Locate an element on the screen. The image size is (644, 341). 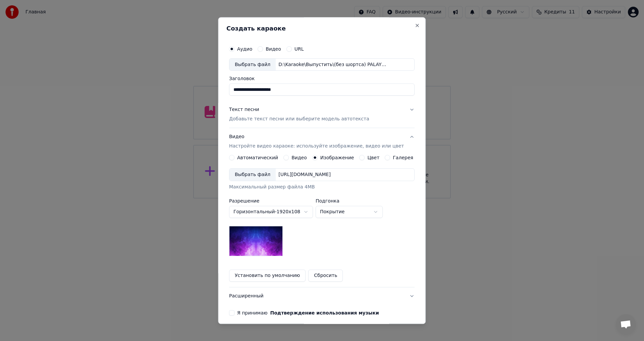
label: Автоматический is located at coordinates (257, 158).